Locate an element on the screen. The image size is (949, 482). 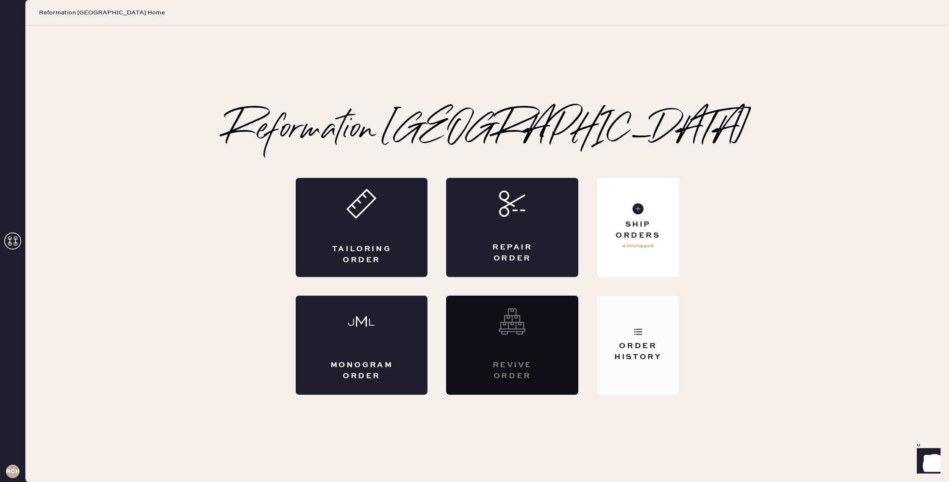
div: Repair Order is located at coordinates (512, 253).